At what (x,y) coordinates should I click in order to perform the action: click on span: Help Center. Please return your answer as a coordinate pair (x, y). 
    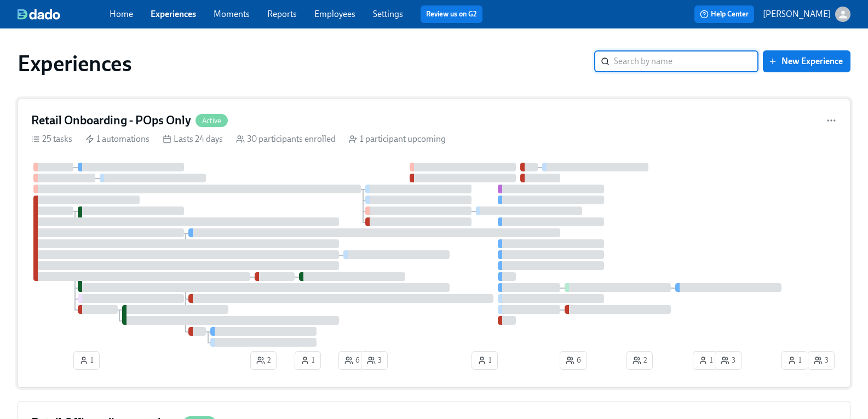
    Looking at the image, I should click on (724, 14).